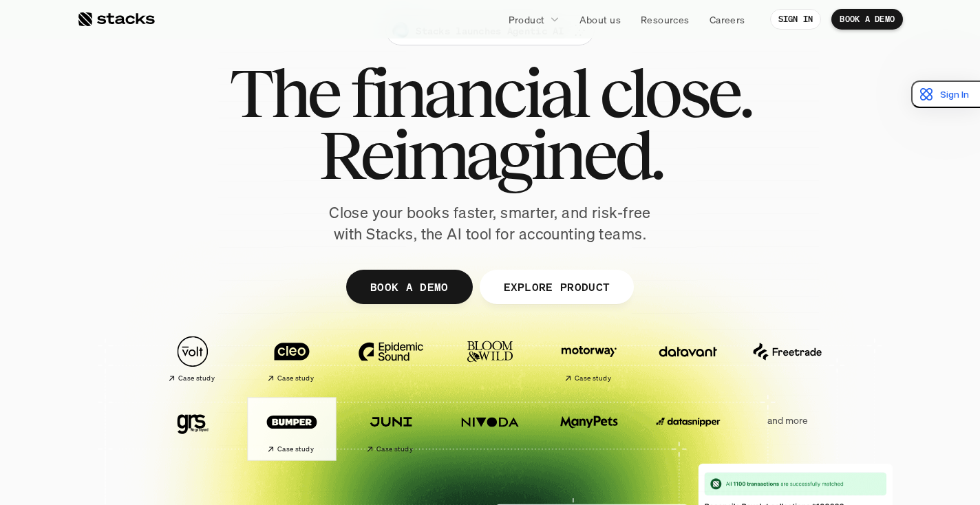 The image size is (980, 505). Describe the element at coordinates (665, 19) in the screenshot. I see `p: Resources` at that location.